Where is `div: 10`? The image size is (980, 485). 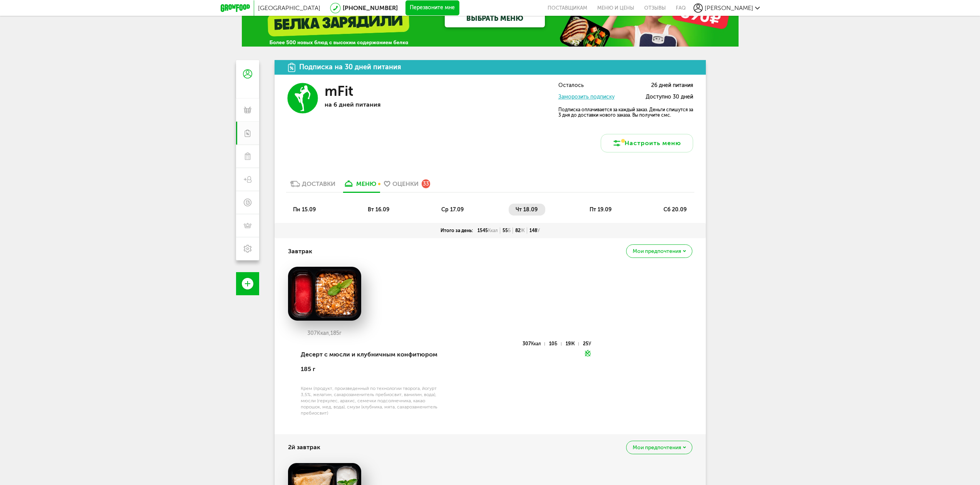 div: 10 is located at coordinates (555, 344).